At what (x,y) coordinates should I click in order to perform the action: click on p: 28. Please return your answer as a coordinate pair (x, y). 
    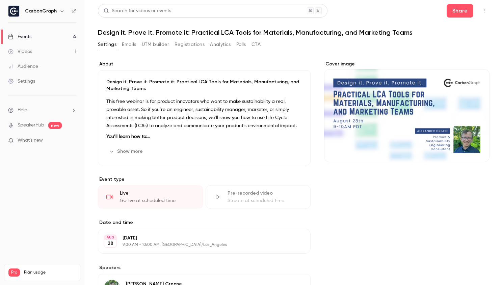
    Looking at the image, I should click on (110, 244).